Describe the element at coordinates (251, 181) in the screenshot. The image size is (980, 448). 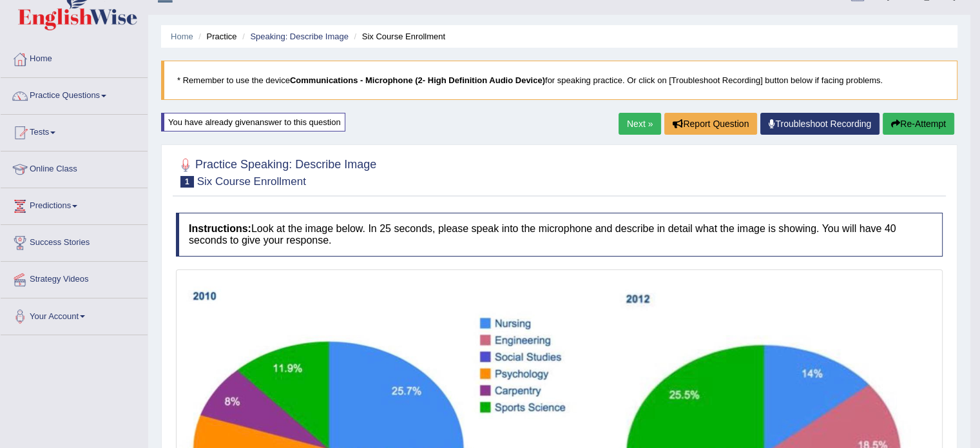
I see `small: Six Course Enrollment` at that location.